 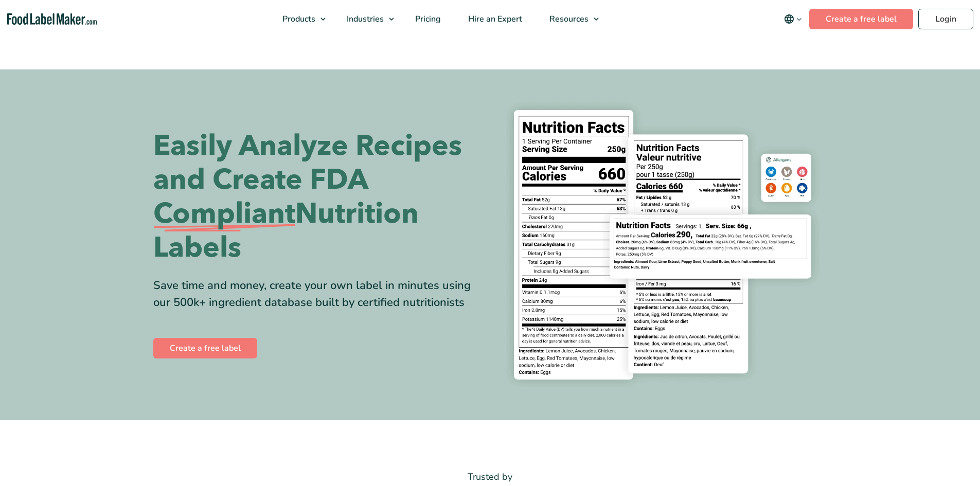 I want to click on a: Login, so click(x=946, y=19).